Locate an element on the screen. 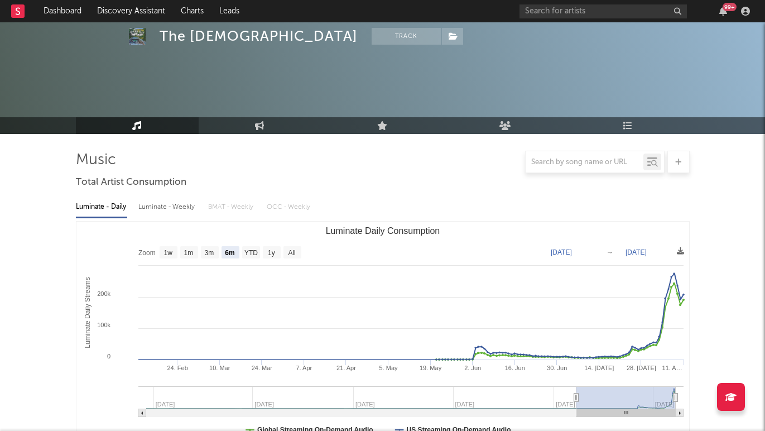 The image size is (765, 431). text: 10. Mar is located at coordinates (220, 368).